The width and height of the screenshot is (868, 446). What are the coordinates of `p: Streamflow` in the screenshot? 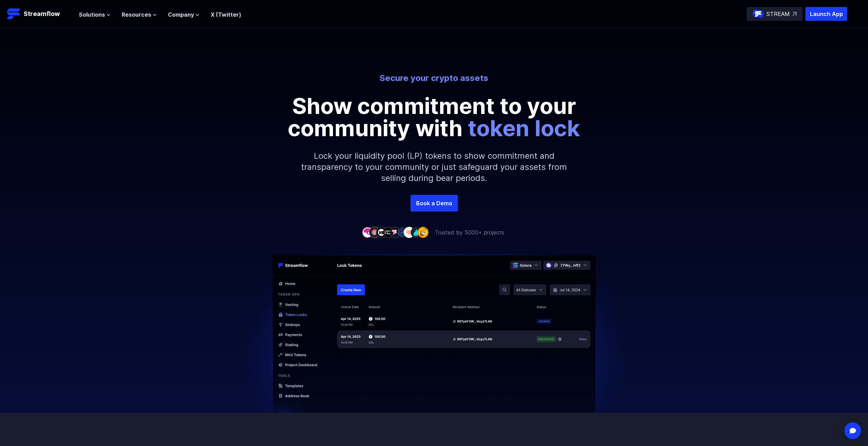 It's located at (42, 14).